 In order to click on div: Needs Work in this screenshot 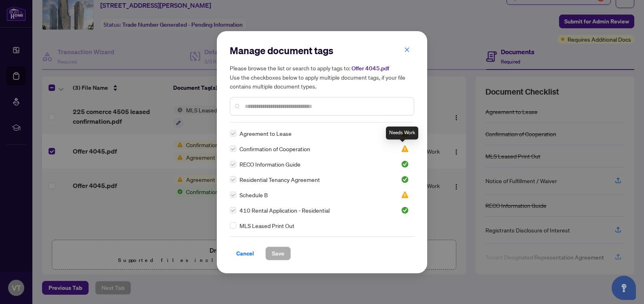, I will do `click(402, 133)`.